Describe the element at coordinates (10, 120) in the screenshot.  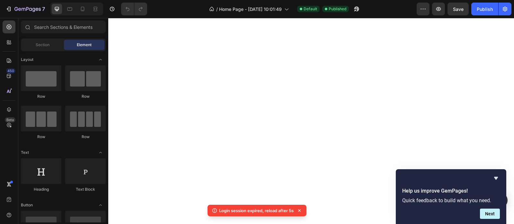
I see `div: Beta` at that location.